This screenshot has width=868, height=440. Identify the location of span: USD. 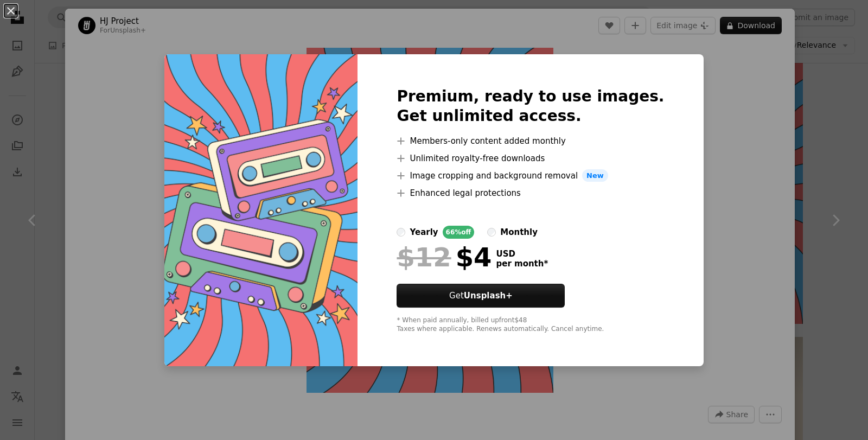
(522, 254).